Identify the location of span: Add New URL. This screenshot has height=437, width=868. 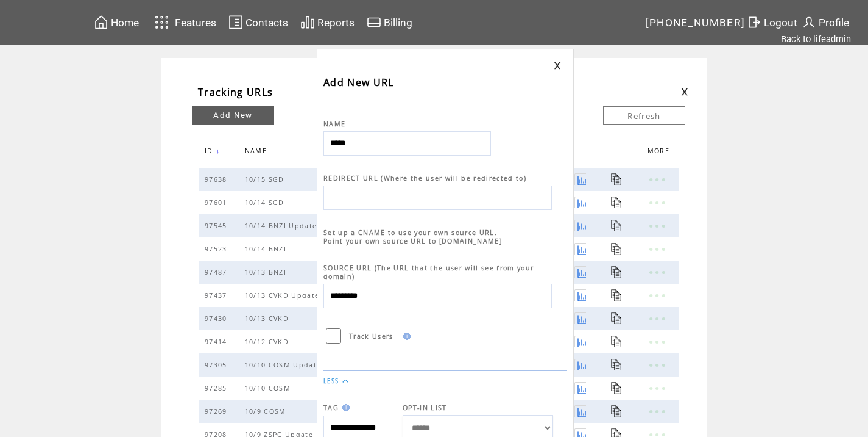
(359, 82).